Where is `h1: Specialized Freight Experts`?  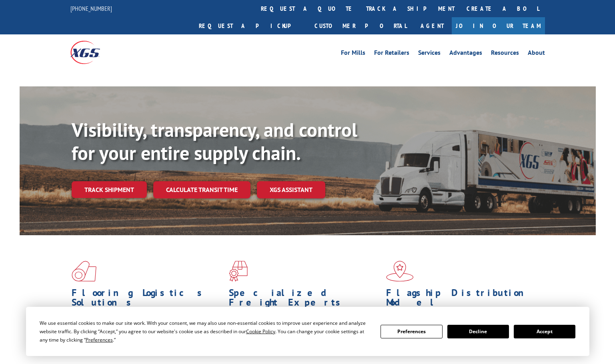
h1: Specialized Freight Experts is located at coordinates (305, 300).